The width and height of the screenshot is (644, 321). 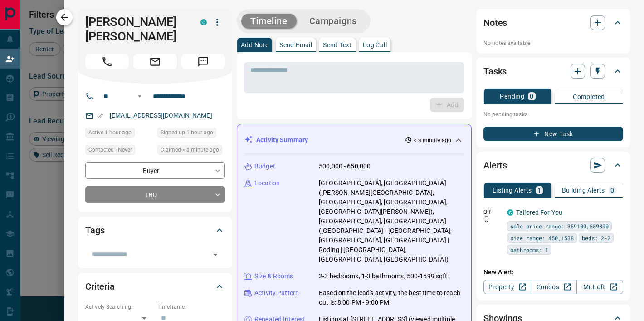 I want to click on span: bathrooms: 1, so click(x=529, y=250).